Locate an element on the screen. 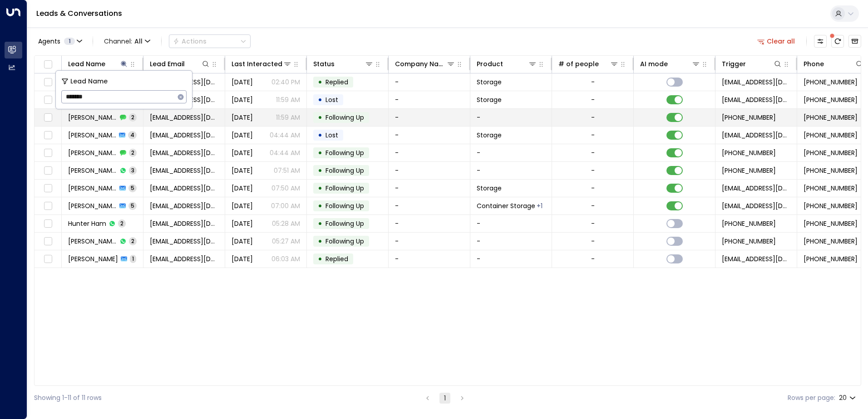 Image resolution: width=868 pixels, height=419 pixels. span: nakita6289@hotmail.com is located at coordinates (184, 118).